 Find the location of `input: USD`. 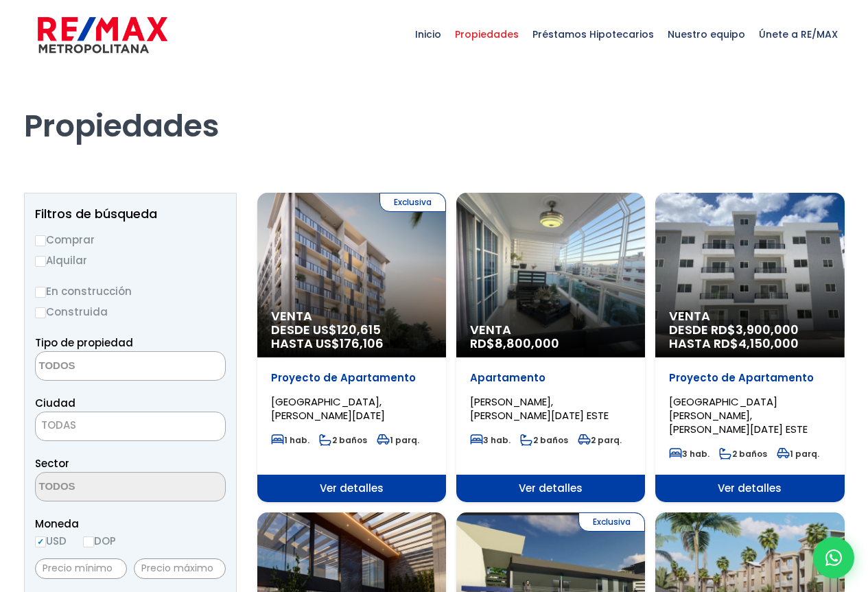

input: USD is located at coordinates (40, 542).